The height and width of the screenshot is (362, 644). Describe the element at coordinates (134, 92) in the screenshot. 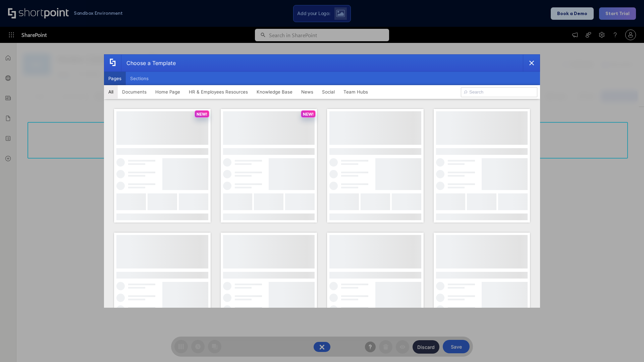

I see `button: Documents` at that location.